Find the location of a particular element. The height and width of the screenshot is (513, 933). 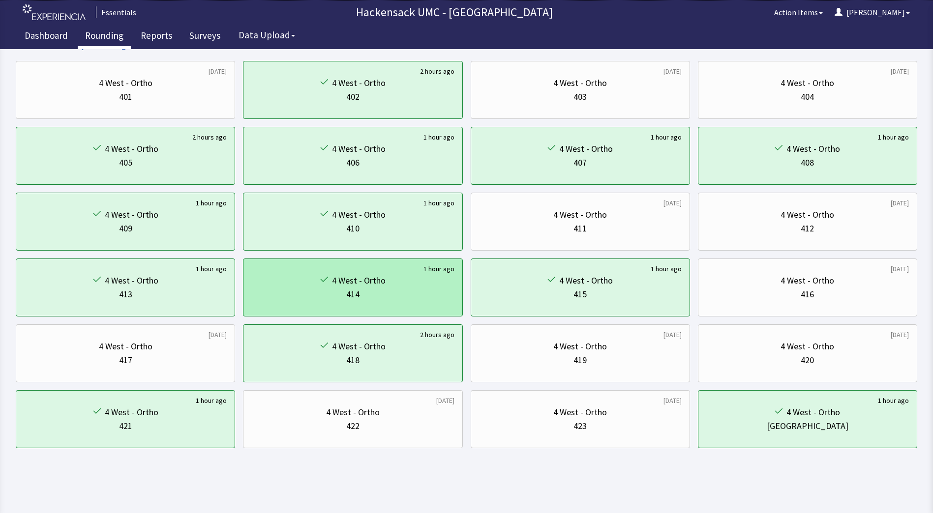

div: 423 is located at coordinates (580, 426).